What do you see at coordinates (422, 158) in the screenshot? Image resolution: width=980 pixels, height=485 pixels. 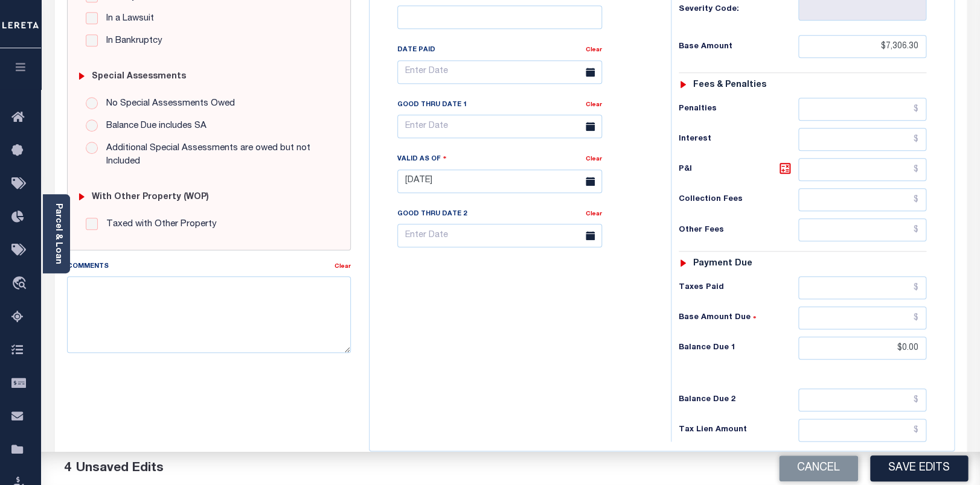 I see `label: Valid as Of` at bounding box center [422, 158].